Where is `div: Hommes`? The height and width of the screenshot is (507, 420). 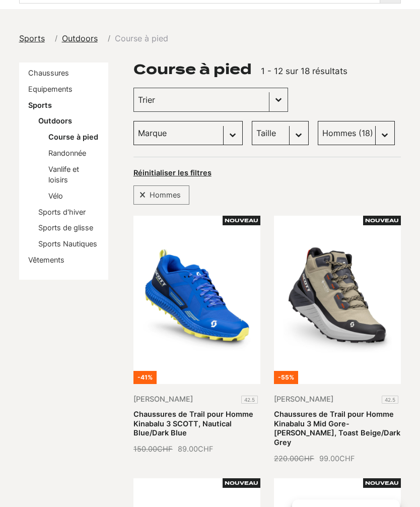
div: Hommes is located at coordinates (161, 195).